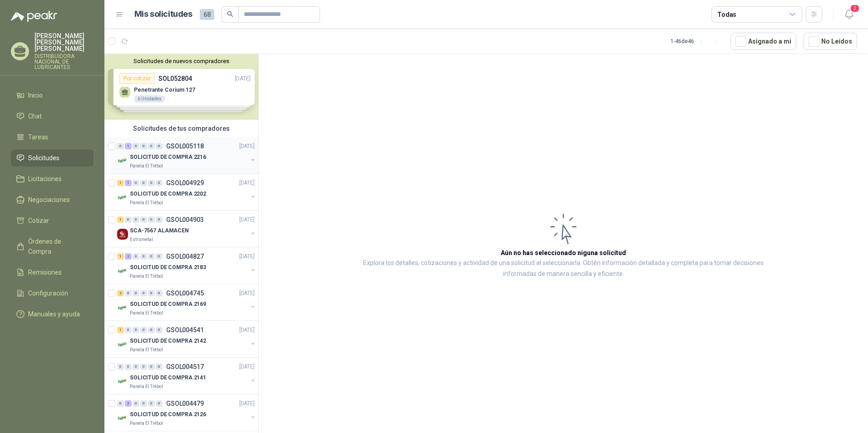 The height and width of the screenshot is (433, 868). What do you see at coordinates (52, 137) in the screenshot?
I see `a: Tareas` at bounding box center [52, 137].